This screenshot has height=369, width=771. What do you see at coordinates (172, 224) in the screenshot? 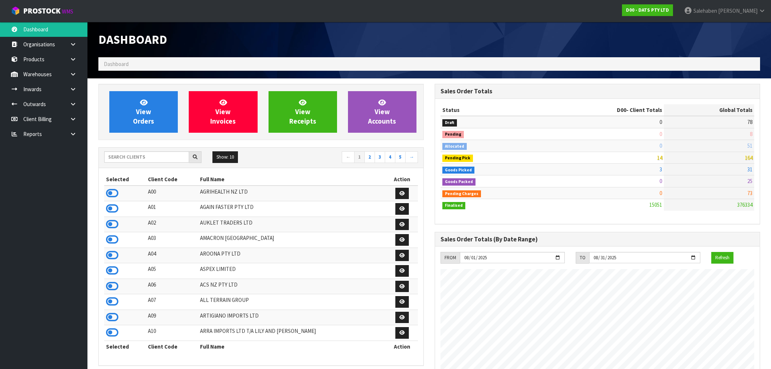
I see `td: A02` at bounding box center [172, 224].